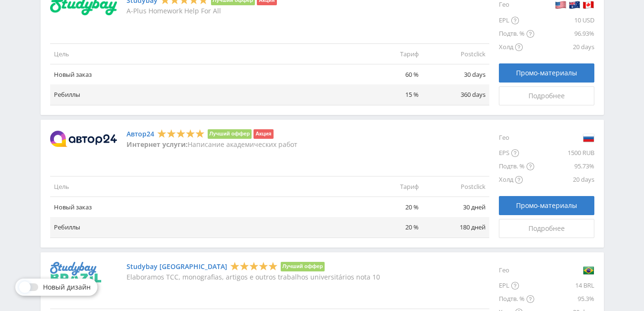 This screenshot has width=644, height=311. I want to click on td: 30 days, so click(456, 74).